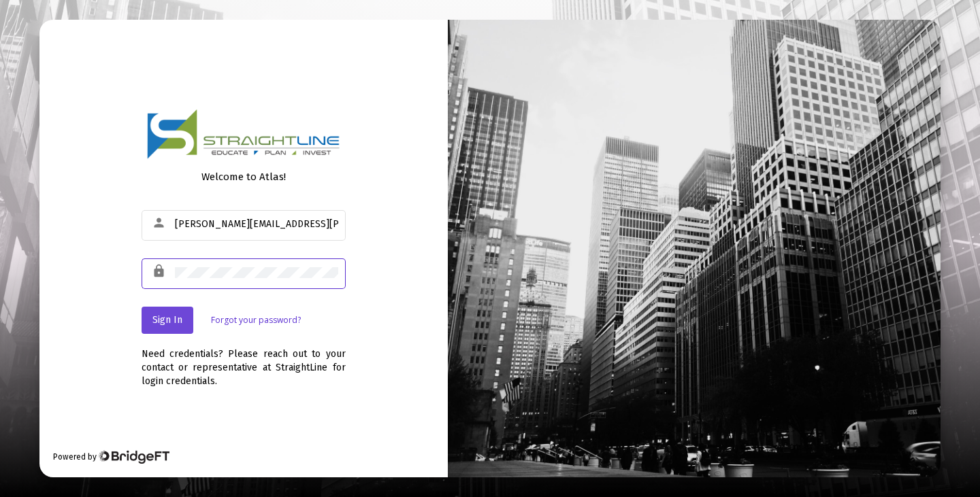  I want to click on div: Welcome to Atlas!, so click(244, 177).